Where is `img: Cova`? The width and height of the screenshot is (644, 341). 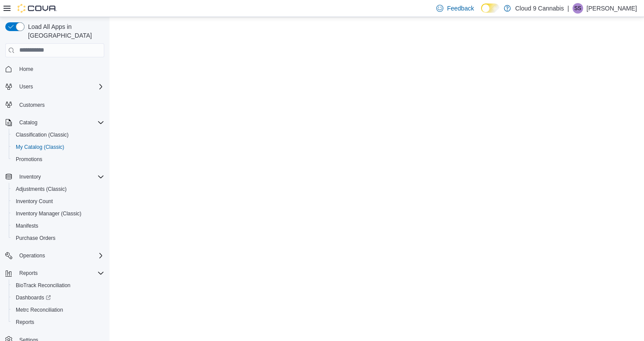
img: Cova is located at coordinates (37, 8).